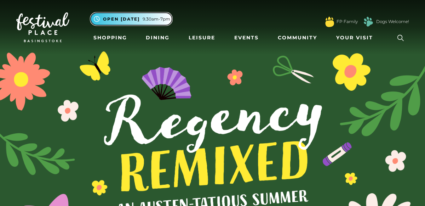 The image size is (425, 206). What do you see at coordinates (110, 38) in the screenshot?
I see `a: Shopping` at bounding box center [110, 38].